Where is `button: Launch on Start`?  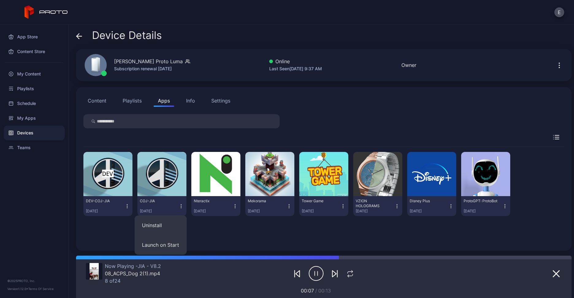 button: Launch on Start is located at coordinates (161, 245).